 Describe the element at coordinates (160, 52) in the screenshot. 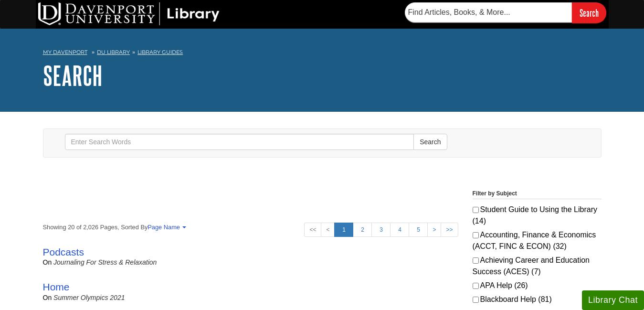

I see `a: Library Guides` at that location.